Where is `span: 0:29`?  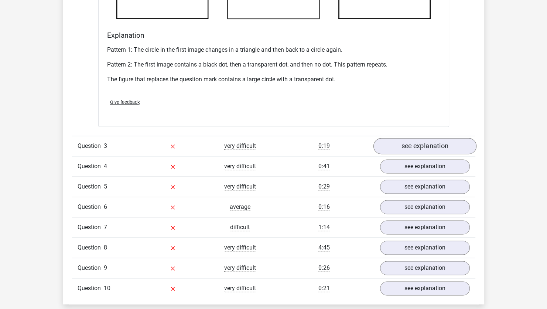 span: 0:29 is located at coordinates (324, 186).